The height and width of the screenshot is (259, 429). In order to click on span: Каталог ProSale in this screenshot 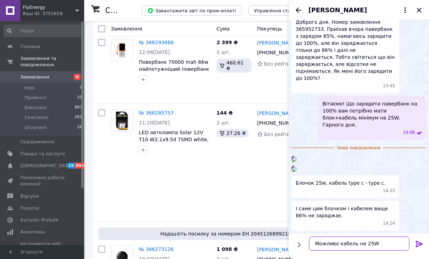, I will do `click(39, 220)`.